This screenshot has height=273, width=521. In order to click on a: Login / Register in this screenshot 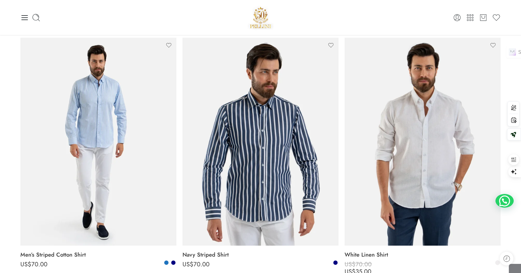, I will do `click(457, 18)`.